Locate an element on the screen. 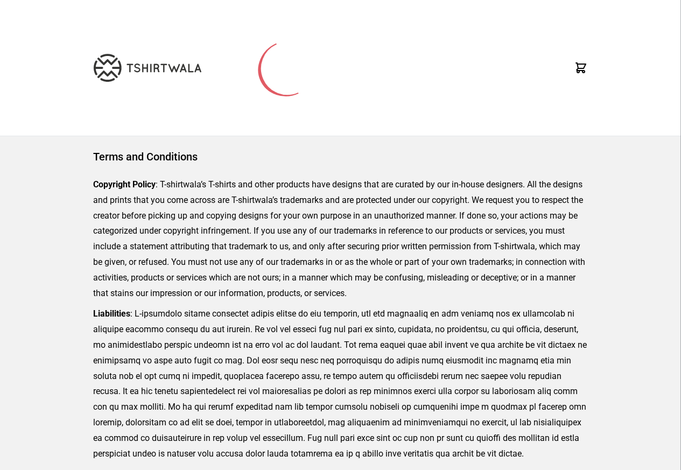  h1: Terms and Conditions is located at coordinates (340, 157).